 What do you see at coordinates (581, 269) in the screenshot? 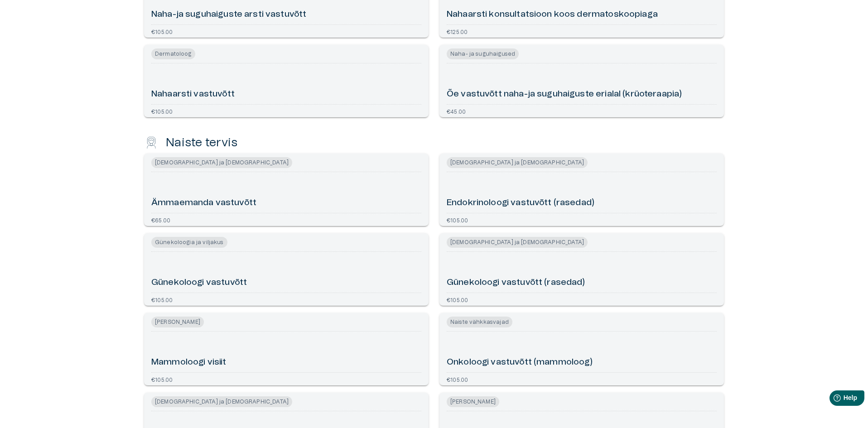
I see `a: Navigate to Günekoloogi vastuvõtt (rasedad)` at bounding box center [581, 269].